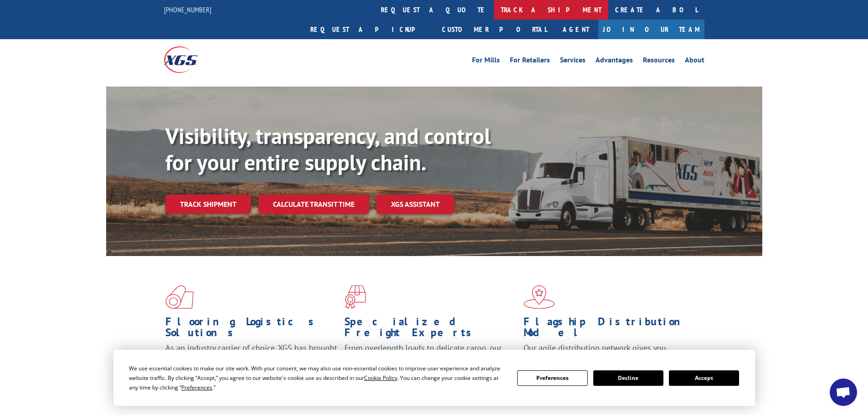 The image size is (868, 415). What do you see at coordinates (369, 29) in the screenshot?
I see `a: Request a pickup` at bounding box center [369, 29].